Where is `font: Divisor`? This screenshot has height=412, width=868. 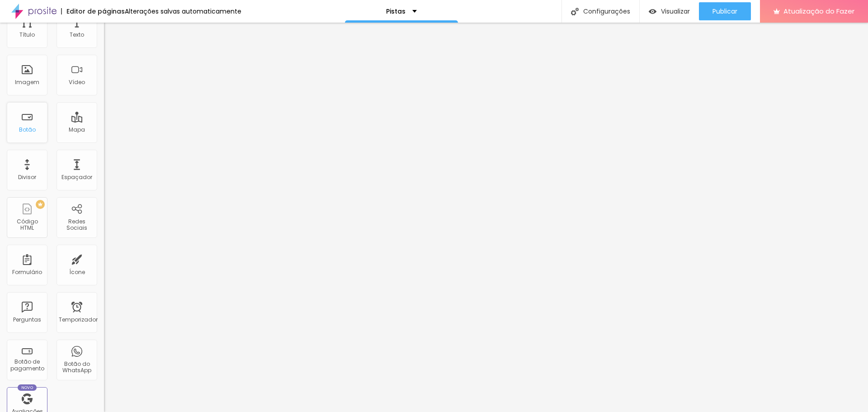 font: Divisor is located at coordinates (27, 177).